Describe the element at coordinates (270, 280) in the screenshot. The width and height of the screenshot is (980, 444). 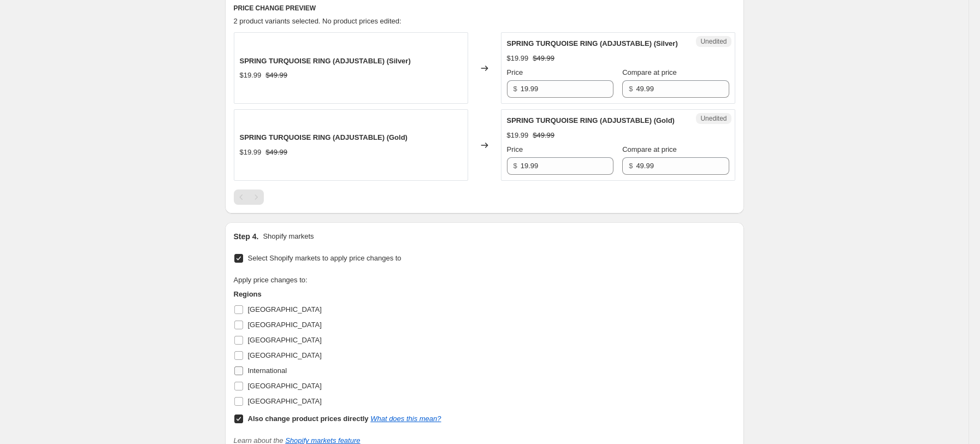
I see `span: Apply price changes to:` at that location.